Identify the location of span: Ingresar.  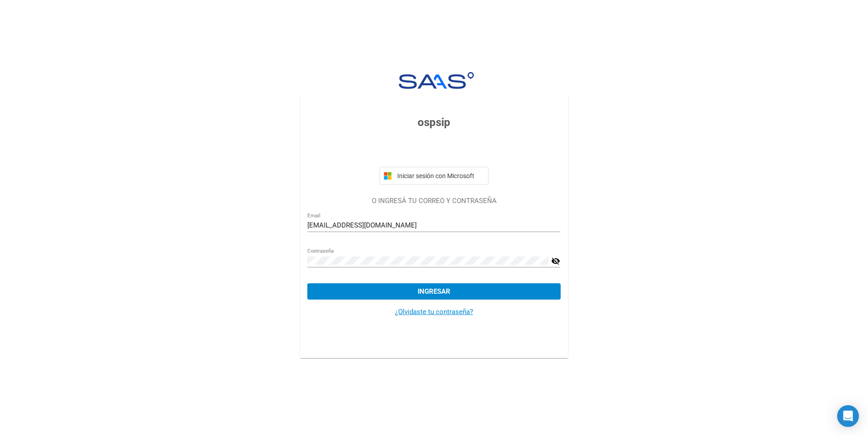
(434, 291).